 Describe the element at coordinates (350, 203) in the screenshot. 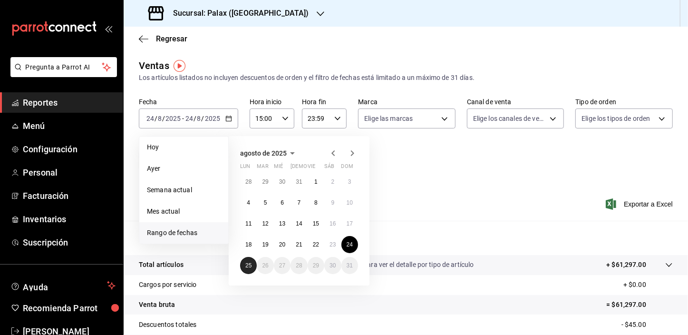

I see `button: 10 de agosto de 2025` at that location.